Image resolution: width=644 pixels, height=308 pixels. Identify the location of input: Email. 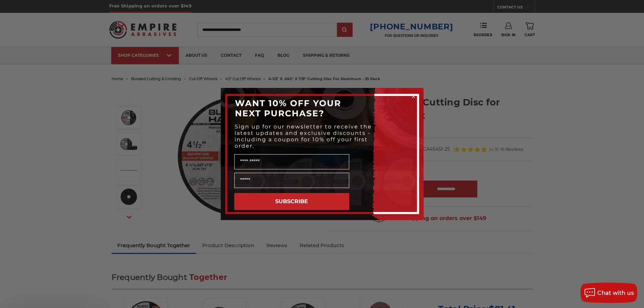
(292, 181).